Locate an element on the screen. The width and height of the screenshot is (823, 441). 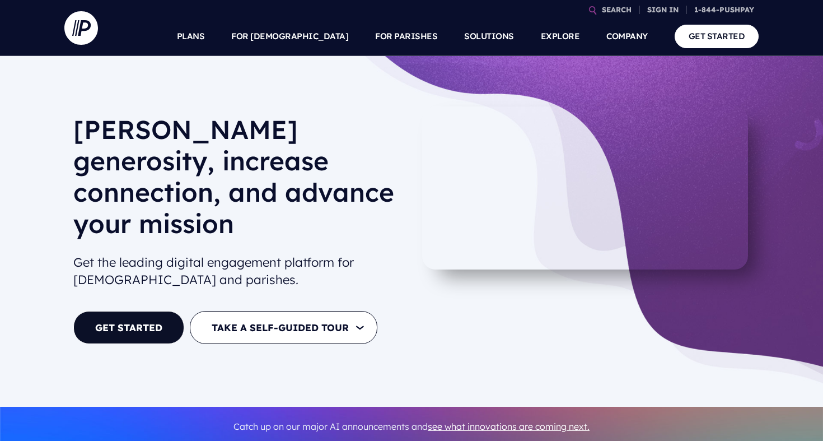
button: TAKE A SELF-GUIDED TOUR is located at coordinates (283, 327).